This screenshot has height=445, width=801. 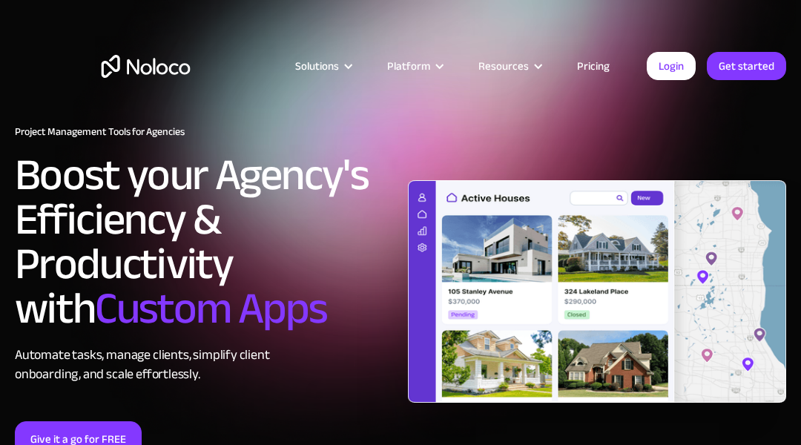 I want to click on h2: Boost your Agency's Efficiency & Productivity with, so click(x=204, y=242).